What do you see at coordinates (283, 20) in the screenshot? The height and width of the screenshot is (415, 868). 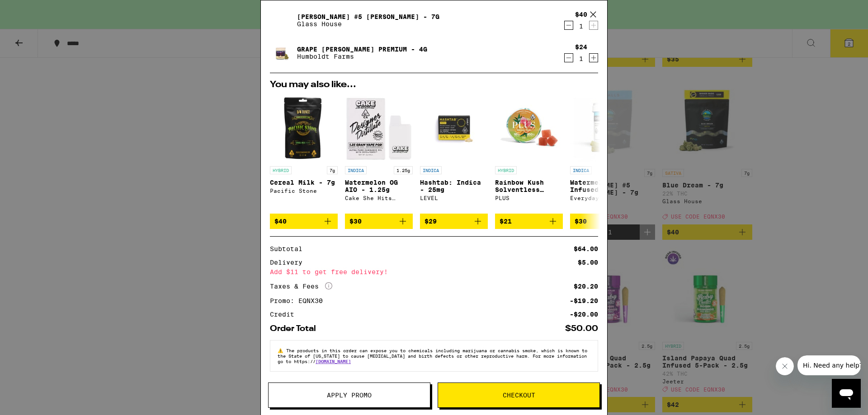 I see `img: Donny Burger #5 Smalls - 7g` at bounding box center [283, 20].